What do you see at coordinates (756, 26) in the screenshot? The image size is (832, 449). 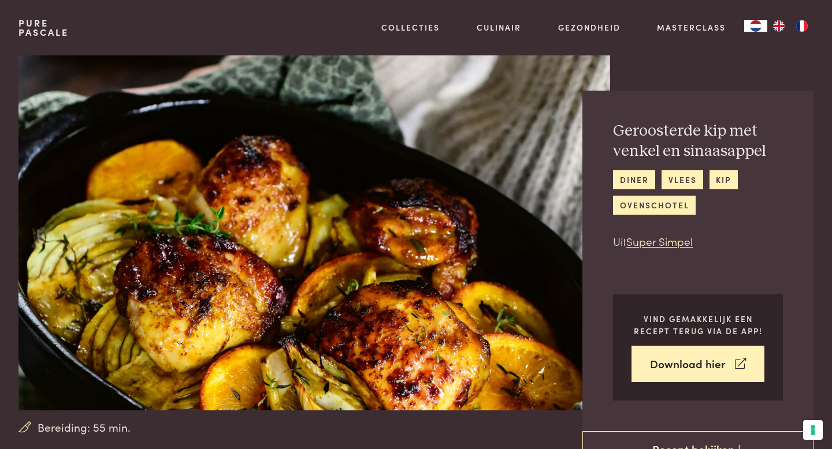 I see `div: Language` at bounding box center [756, 26].